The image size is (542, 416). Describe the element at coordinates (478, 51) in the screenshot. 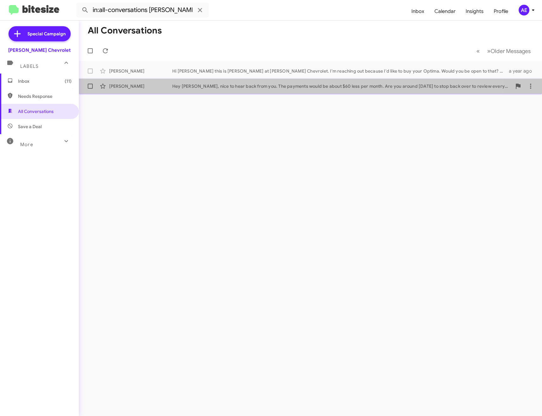

I see `button: Previous` at that location.